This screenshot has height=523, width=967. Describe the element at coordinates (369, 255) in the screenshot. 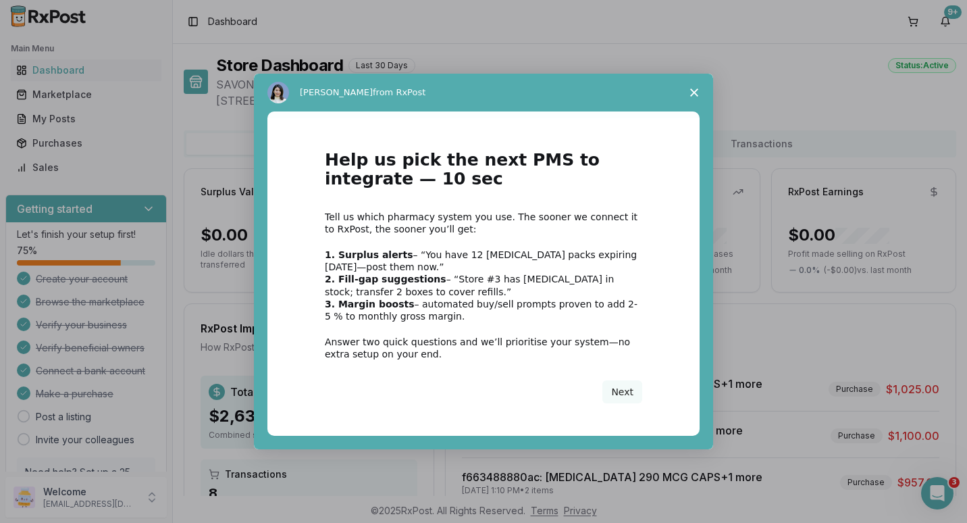

I see `b: 1. Surplus alerts` at that location.